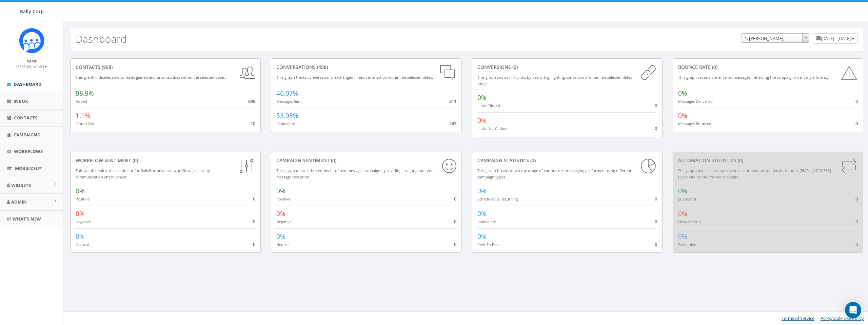  I want to click on span: 247, so click(453, 123).